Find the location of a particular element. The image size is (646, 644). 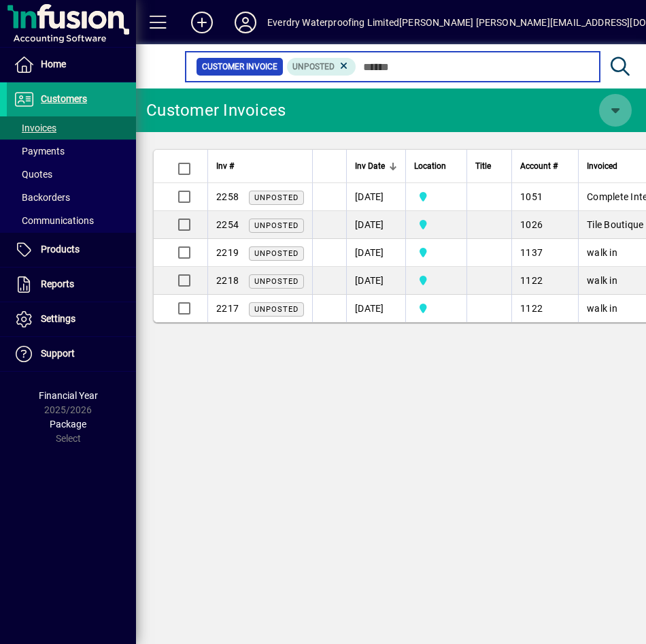

span: Customer Invoice is located at coordinates (239, 67).